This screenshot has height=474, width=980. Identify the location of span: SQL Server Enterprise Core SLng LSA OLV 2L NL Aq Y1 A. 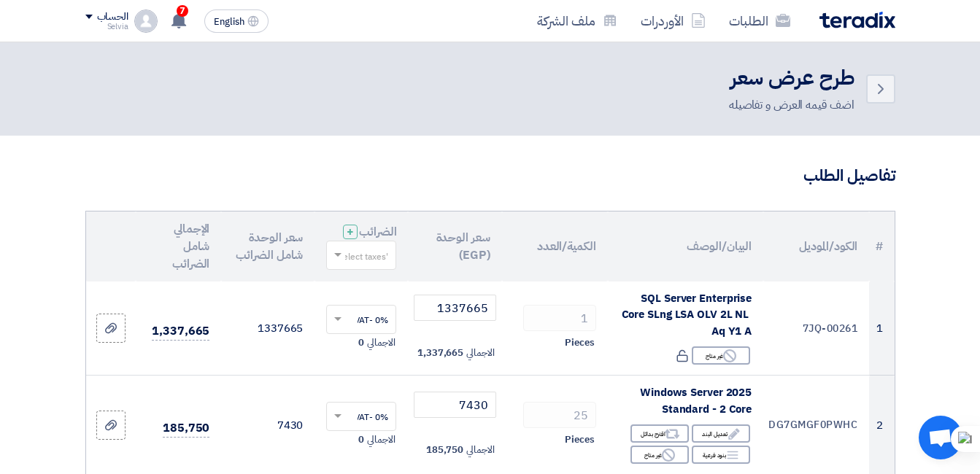
(687, 314).